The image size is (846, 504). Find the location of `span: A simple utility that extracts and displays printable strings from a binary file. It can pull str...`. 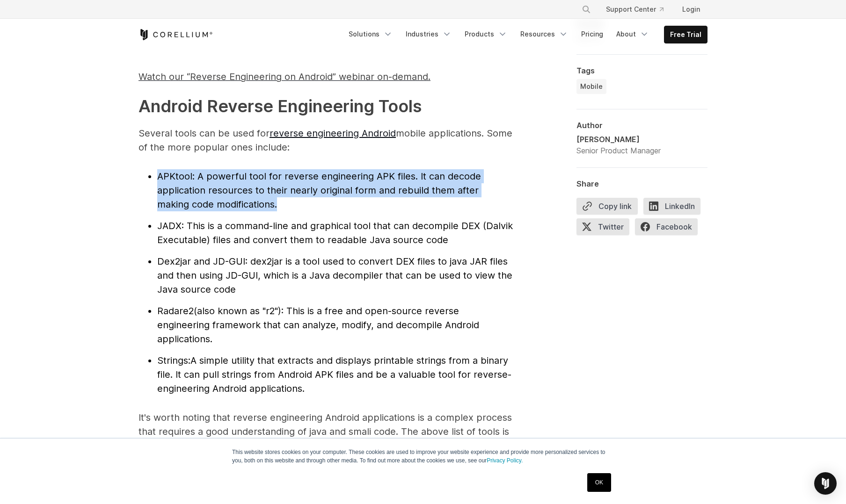

span: A simple utility that extracts and displays printable strings from a binary file. It can pull str... is located at coordinates (334, 375).